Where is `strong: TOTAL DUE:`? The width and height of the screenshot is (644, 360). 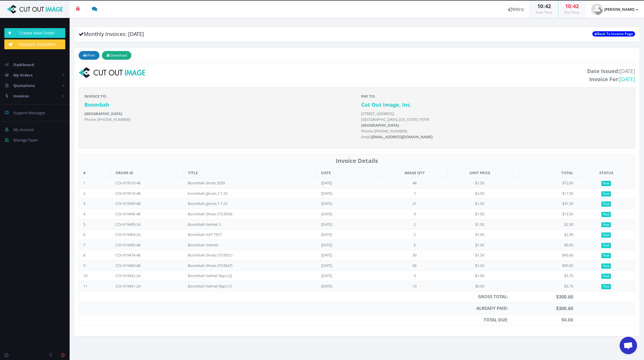 strong: TOTAL DUE: is located at coordinates (496, 320).